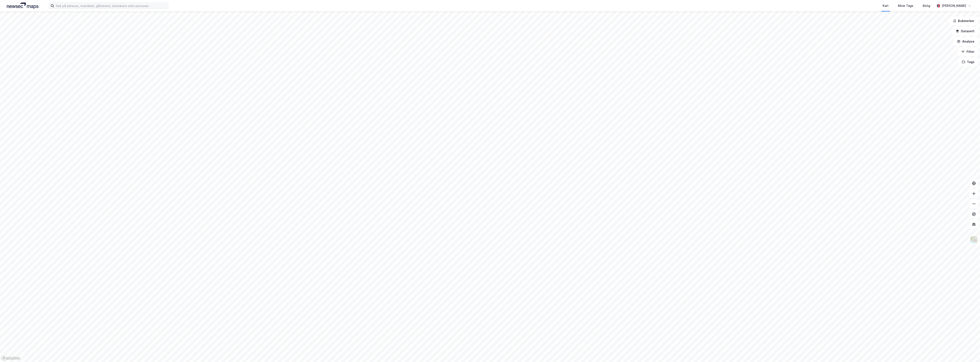 The image size is (980, 362). I want to click on div: Bolig, so click(926, 5).